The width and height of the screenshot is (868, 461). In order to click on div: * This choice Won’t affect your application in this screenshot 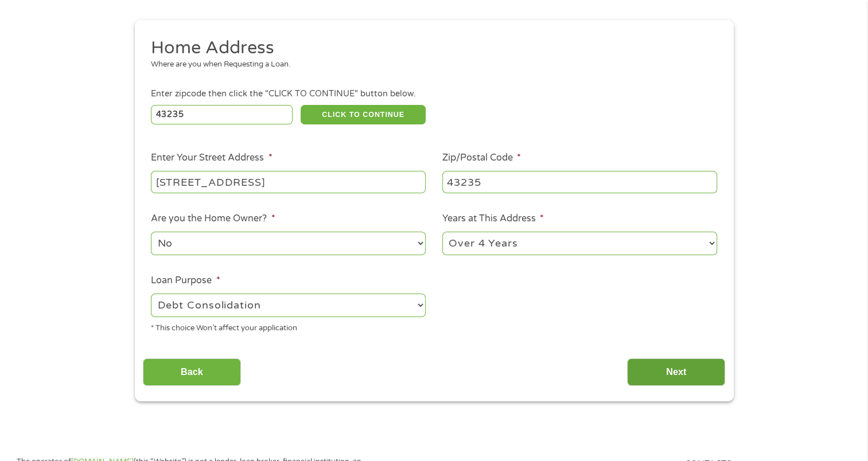, I will do `click(288, 327)`.